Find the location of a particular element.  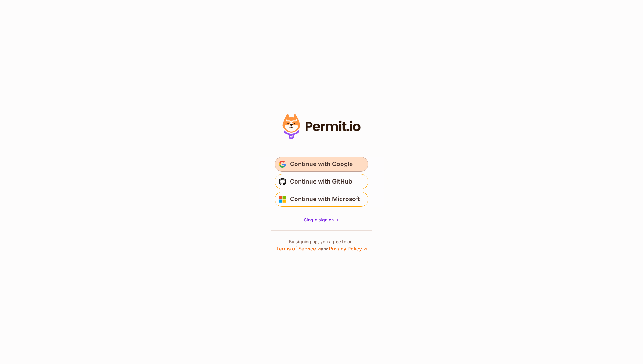

span: Single sign on -> is located at coordinates (322, 219).